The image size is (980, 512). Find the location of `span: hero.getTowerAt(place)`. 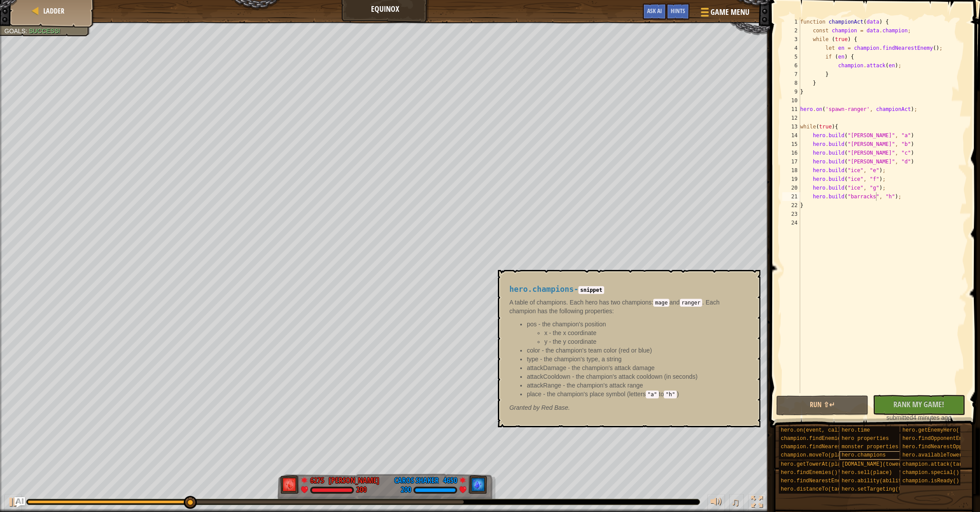

span: hero.getTowerAt(place) is located at coordinates (815, 465).